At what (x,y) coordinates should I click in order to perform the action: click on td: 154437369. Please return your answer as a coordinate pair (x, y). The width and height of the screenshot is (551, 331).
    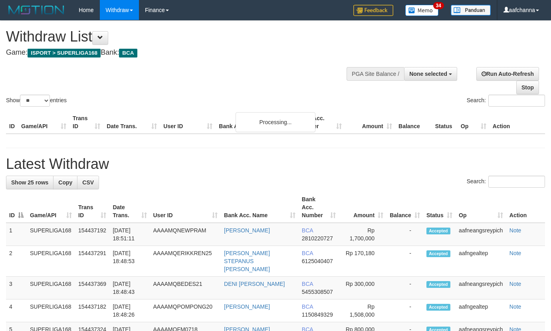
    Looking at the image, I should click on (92, 288).